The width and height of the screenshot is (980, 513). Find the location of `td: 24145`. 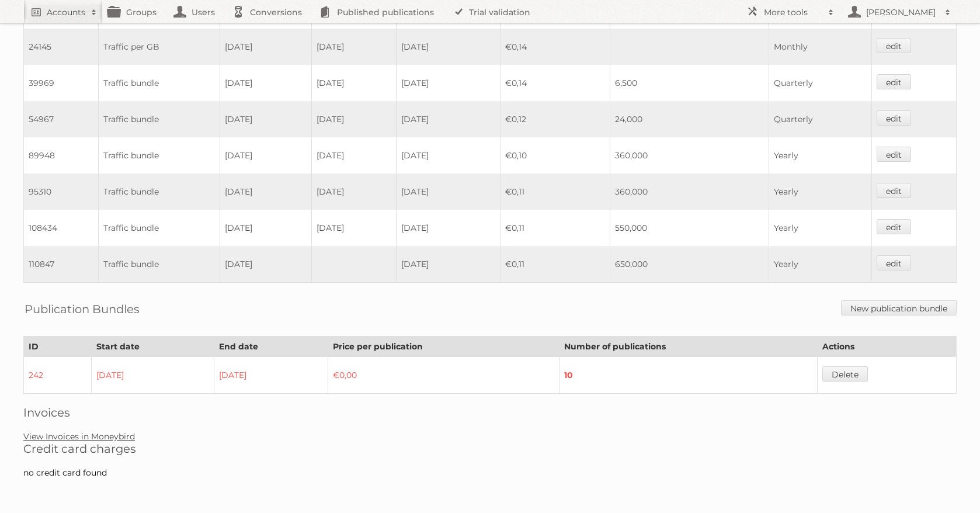

td: 24145 is located at coordinates (61, 46).